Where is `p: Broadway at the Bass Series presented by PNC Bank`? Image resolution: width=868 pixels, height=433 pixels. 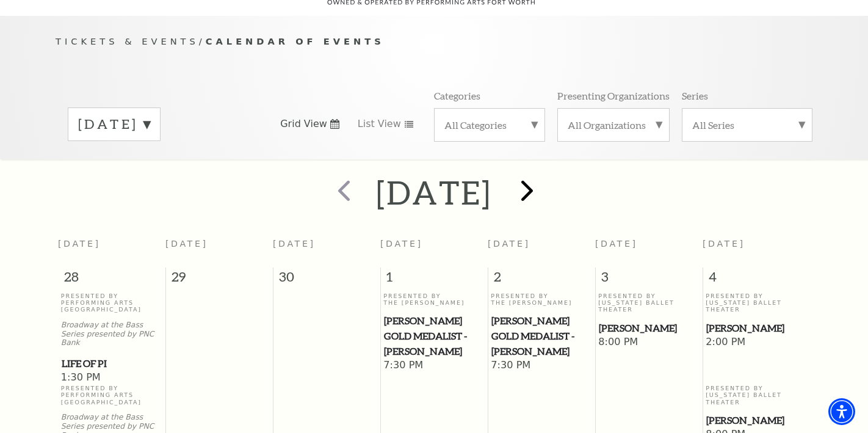 p: Broadway at the Bass Series presented by PNC Bank is located at coordinates (112, 334).